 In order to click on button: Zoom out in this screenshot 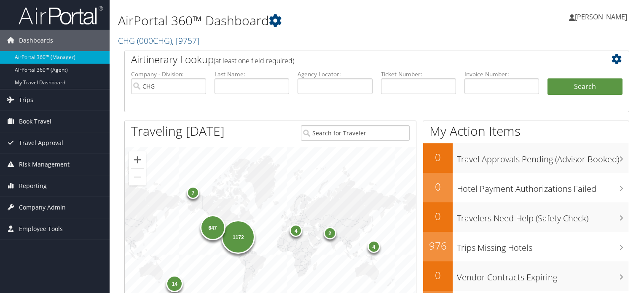, I will do `click(137, 177)`.